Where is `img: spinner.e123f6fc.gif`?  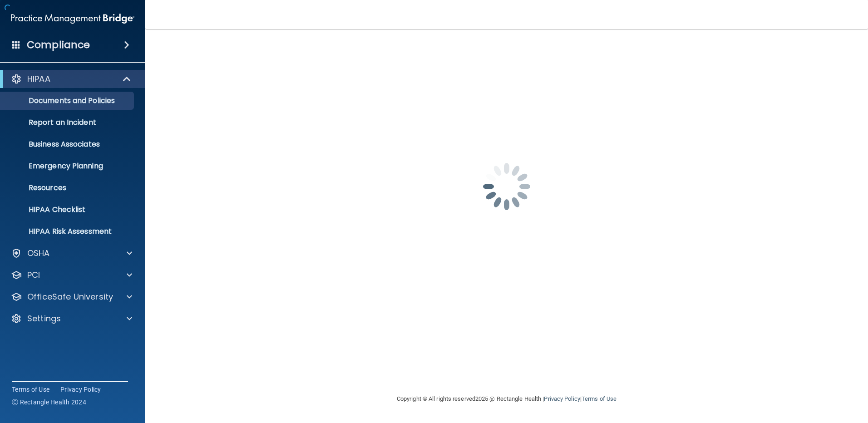
img: spinner.e123f6fc.gif is located at coordinates (506, 186).